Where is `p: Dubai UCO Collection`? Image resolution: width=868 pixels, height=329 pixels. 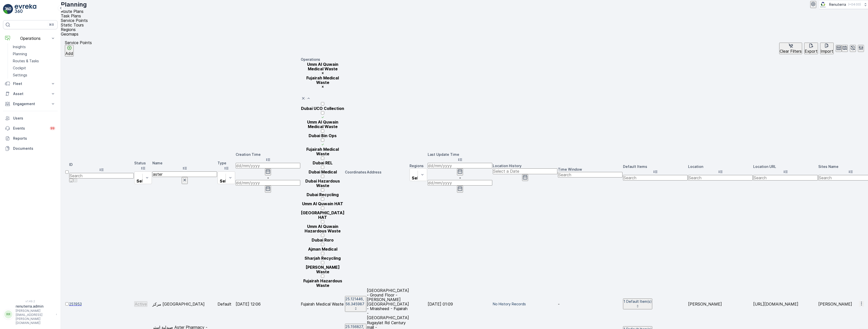
p: Dubai UCO Collection is located at coordinates (322, 108).